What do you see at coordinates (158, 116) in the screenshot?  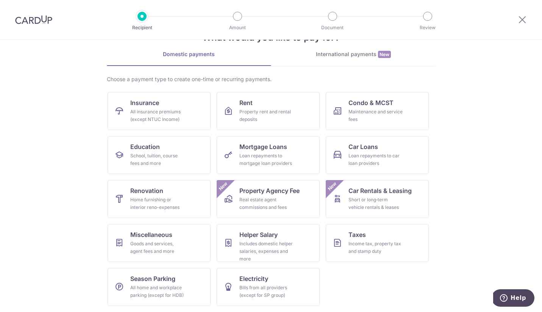 I see `div: All insurance premiums (except NTUC Income)` at bounding box center [158, 116].